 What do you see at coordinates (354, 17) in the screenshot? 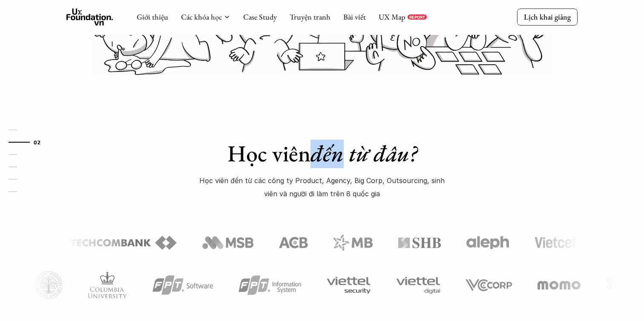
I see `a: Bài viết` at bounding box center [354, 17].